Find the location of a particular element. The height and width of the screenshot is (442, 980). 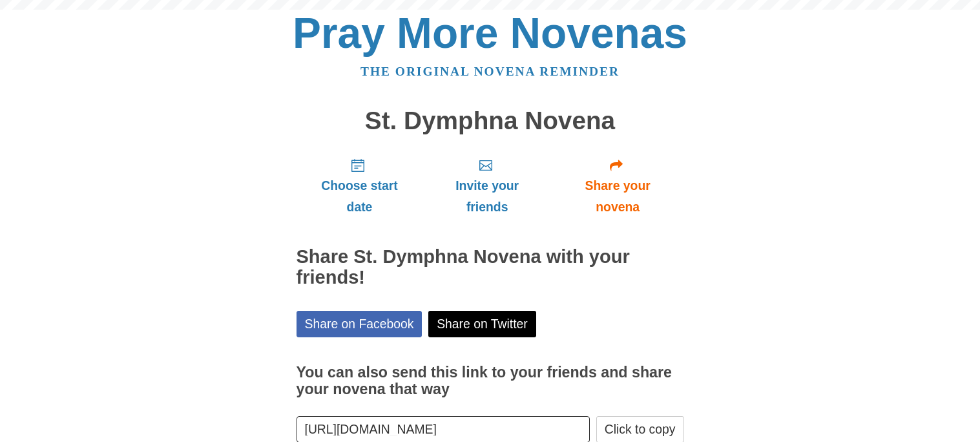

a: Pray More Novenas is located at coordinates (490, 33).